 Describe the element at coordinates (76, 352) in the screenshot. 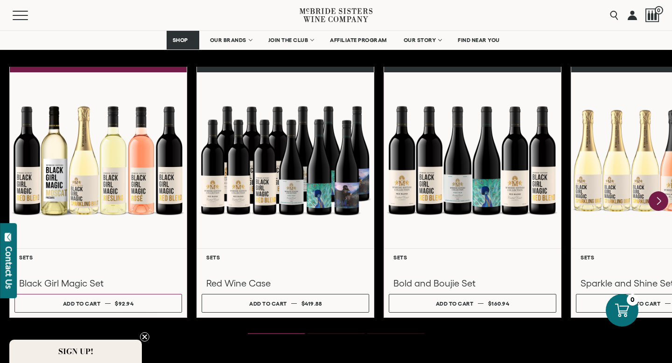

I see `span: SIGN UP!` at that location.